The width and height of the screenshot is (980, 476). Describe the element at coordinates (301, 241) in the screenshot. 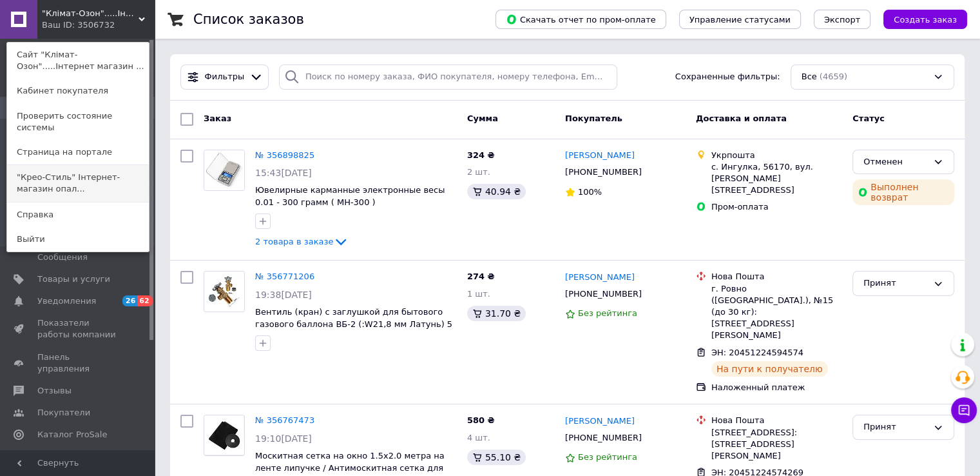

I see `a: 2 товара в заказе` at that location.